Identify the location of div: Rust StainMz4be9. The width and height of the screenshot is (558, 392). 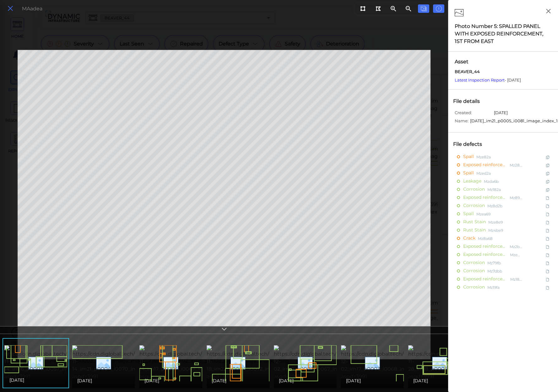
(503, 230).